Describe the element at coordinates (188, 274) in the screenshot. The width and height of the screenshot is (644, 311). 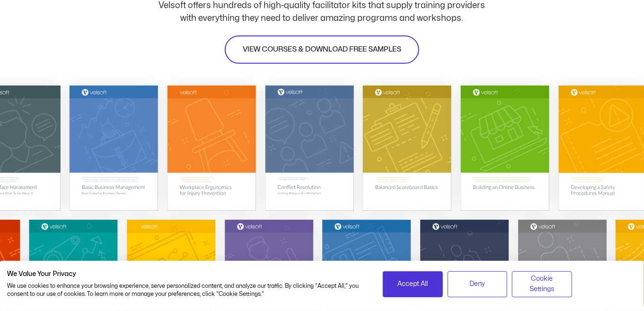
I see `h2: We Value Your Privacy` at that location.